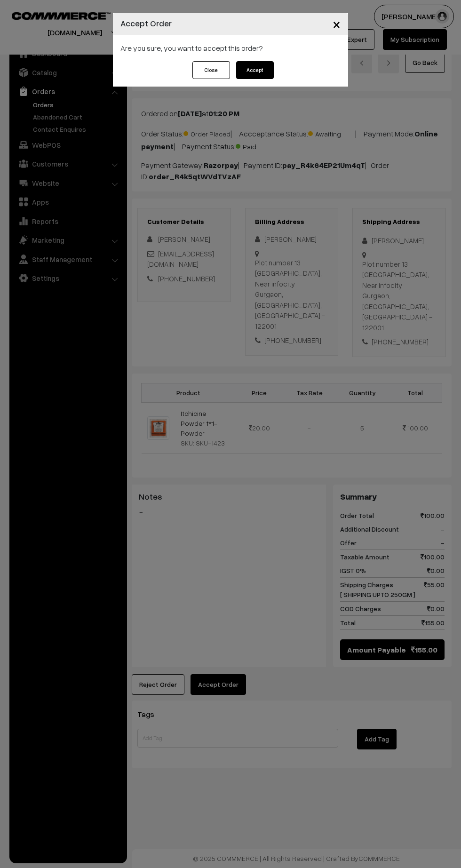 This screenshot has width=461, height=868. What do you see at coordinates (255, 70) in the screenshot?
I see `button: Accept` at bounding box center [255, 70].